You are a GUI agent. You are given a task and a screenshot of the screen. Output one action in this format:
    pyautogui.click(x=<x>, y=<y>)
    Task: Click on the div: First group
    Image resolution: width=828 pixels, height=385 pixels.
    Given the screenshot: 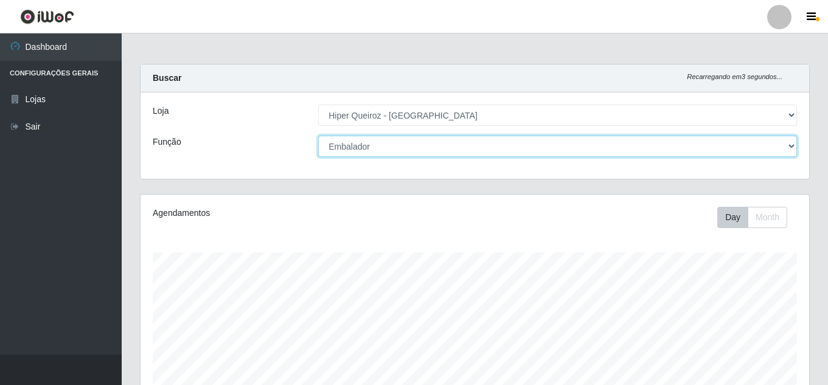 What is the action you would take?
    pyautogui.click(x=752, y=217)
    